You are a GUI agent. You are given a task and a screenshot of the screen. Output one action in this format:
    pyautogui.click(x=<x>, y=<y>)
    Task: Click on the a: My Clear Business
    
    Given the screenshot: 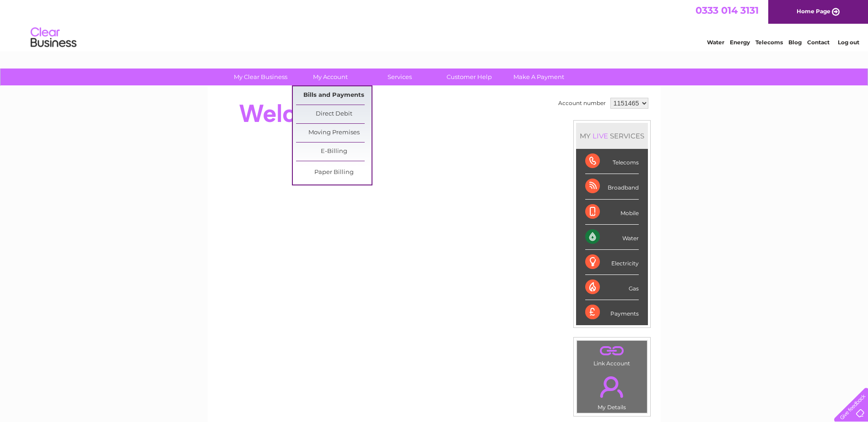 What is the action you would take?
    pyautogui.click(x=260, y=77)
    